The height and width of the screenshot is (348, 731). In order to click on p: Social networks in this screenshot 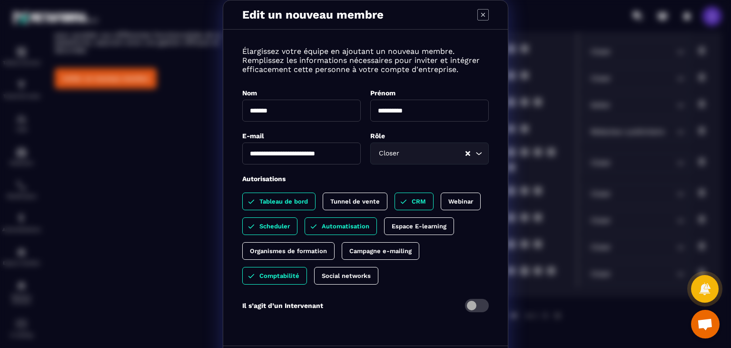, I will do `click(346, 275)`.